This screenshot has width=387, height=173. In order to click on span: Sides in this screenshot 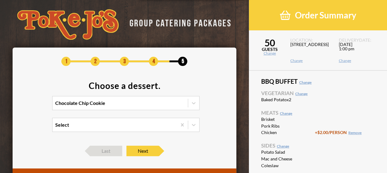, I will do `click(318, 146)`.